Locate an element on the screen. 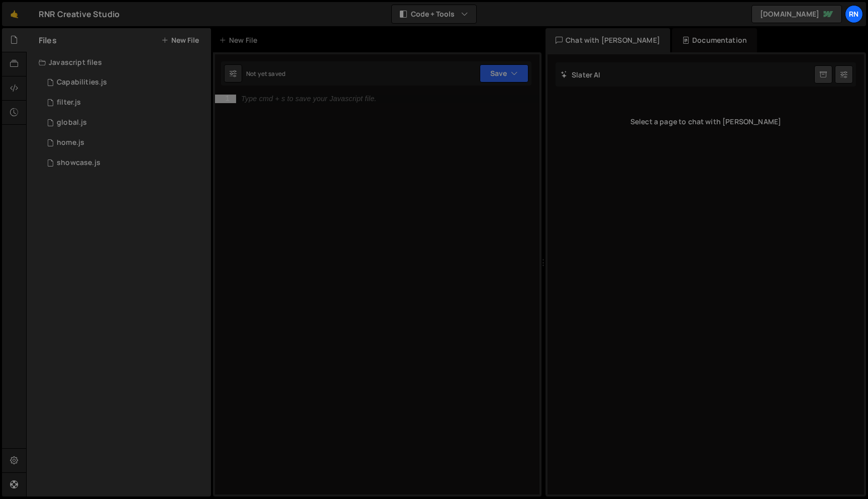  button: New File is located at coordinates (180, 40).